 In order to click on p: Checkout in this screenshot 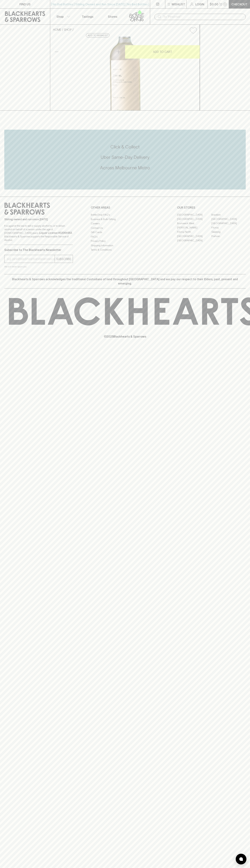, I will do `click(240, 4)`.